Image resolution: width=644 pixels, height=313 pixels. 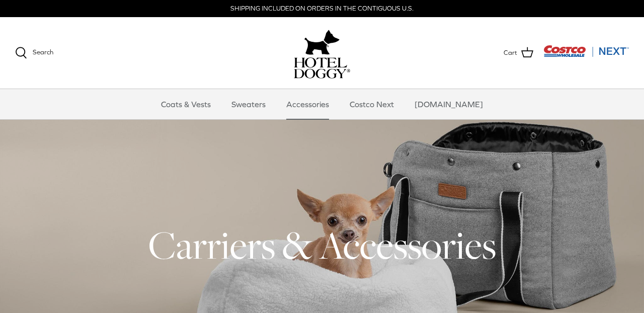 What do you see at coordinates (518, 53) in the screenshot?
I see `a: Cart` at bounding box center [518, 53].